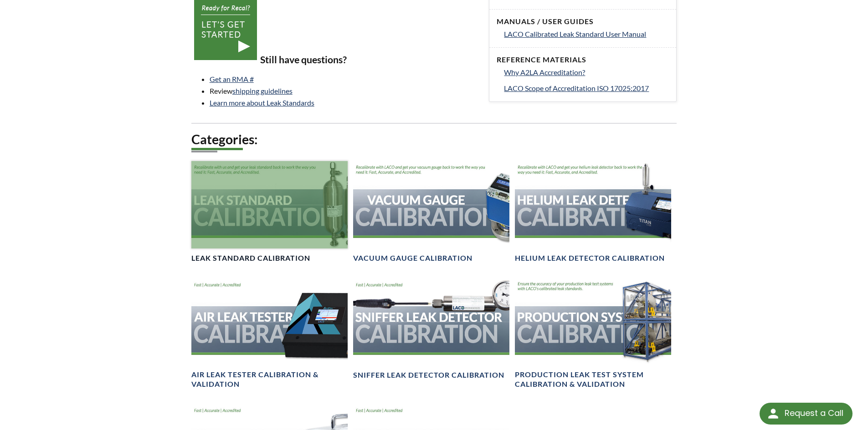 Image resolution: width=868 pixels, height=430 pixels. What do you see at coordinates (431, 329) in the screenshot?
I see `a: Sniffer Leak Detector Calibration headerSniffer Leak Detector Calibration` at bounding box center [431, 329].